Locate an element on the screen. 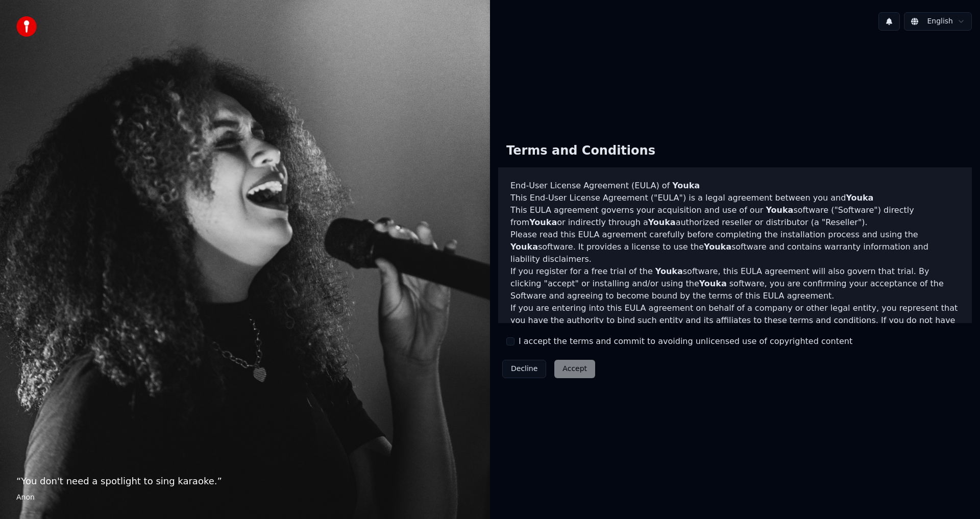  div: Terms and Conditions is located at coordinates (581, 151).